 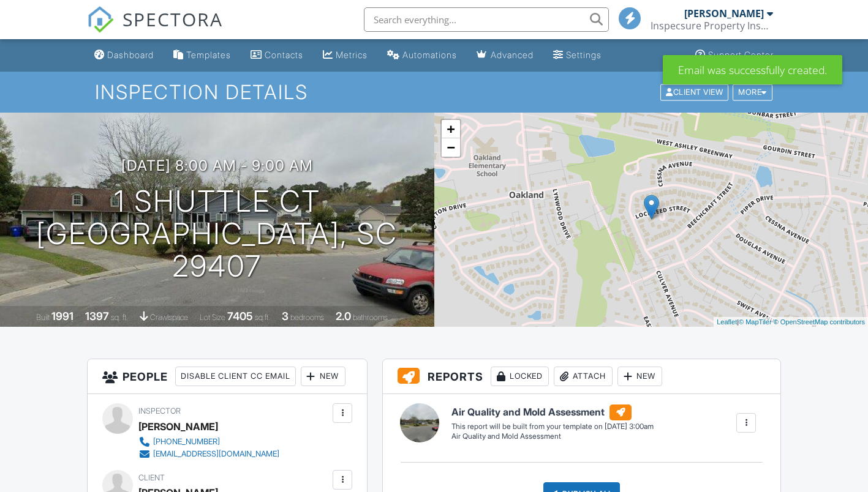 What do you see at coordinates (307, 317) in the screenshot?
I see `span: bedrooms` at bounding box center [307, 317].